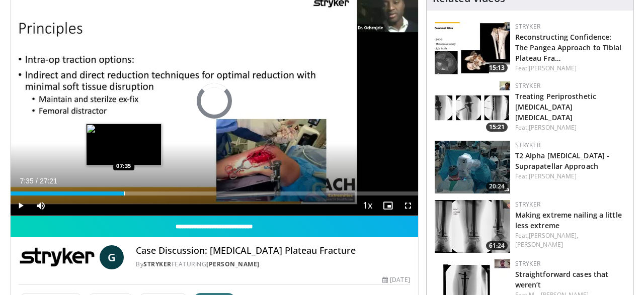  What do you see at coordinates (472, 226) in the screenshot?
I see `img: a4a9ff73-3c8a-4b89-9b16-3163ac091493.150x105_q85_crop-smart_upscale.jpg` at bounding box center [472, 226].